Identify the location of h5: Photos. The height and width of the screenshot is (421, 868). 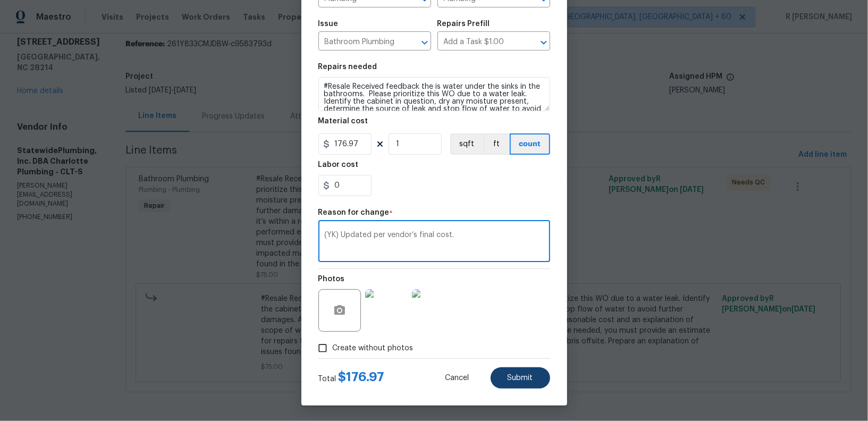
(332, 279).